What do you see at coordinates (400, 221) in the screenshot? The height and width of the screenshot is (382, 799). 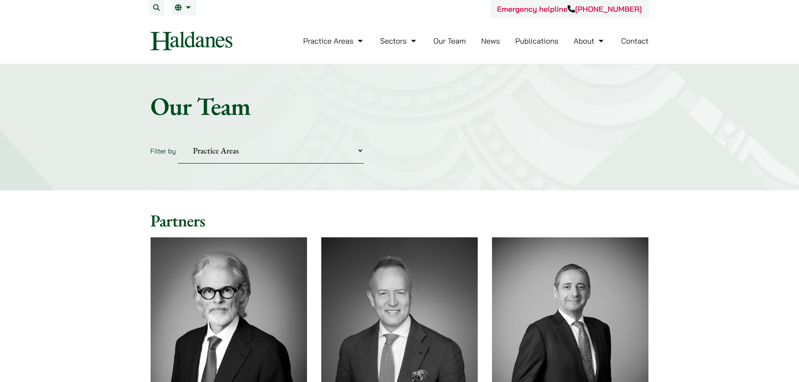 I see `h2: Partners` at bounding box center [400, 221].